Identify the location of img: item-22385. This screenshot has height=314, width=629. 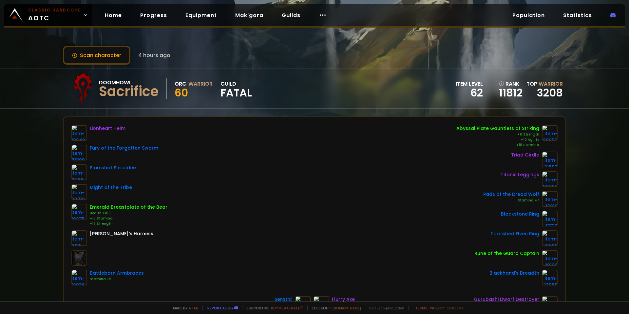
(550, 179).